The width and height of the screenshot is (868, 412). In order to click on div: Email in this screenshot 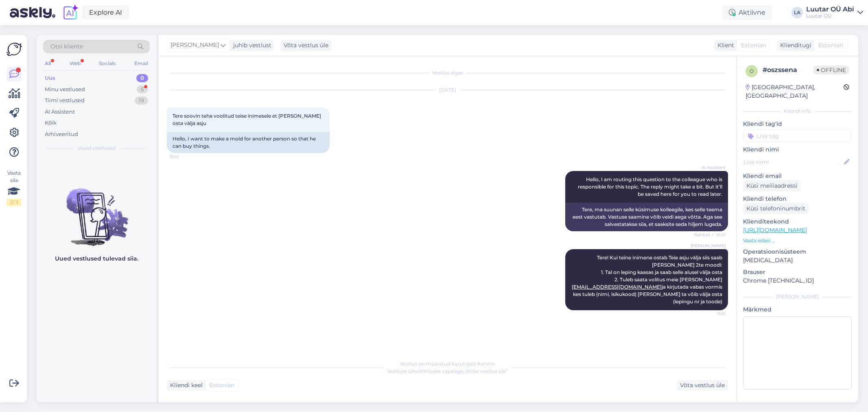, I will do `click(141, 64)`.